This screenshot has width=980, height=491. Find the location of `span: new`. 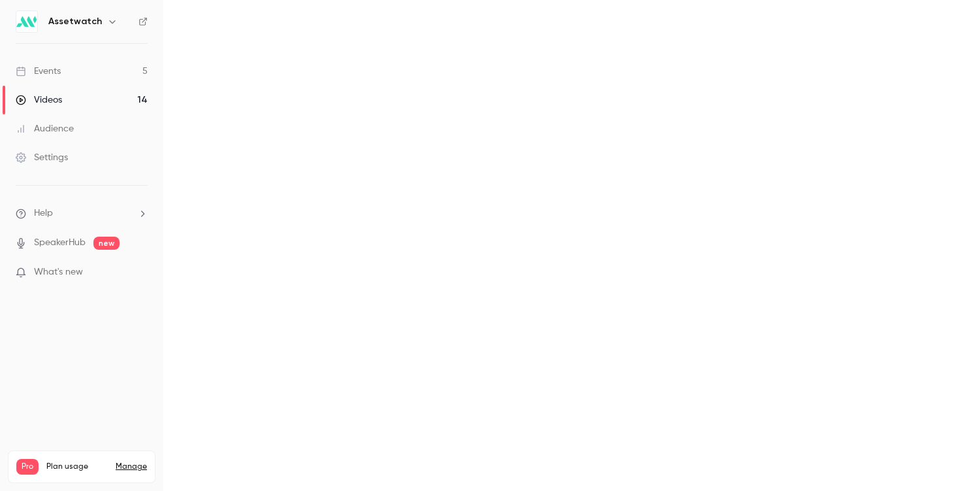

span: new is located at coordinates (107, 243).